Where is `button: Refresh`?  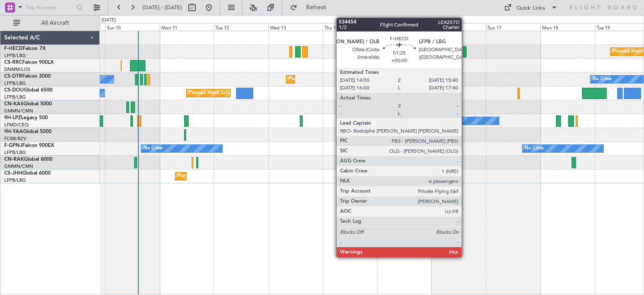 button: Refresh is located at coordinates (311, 8).